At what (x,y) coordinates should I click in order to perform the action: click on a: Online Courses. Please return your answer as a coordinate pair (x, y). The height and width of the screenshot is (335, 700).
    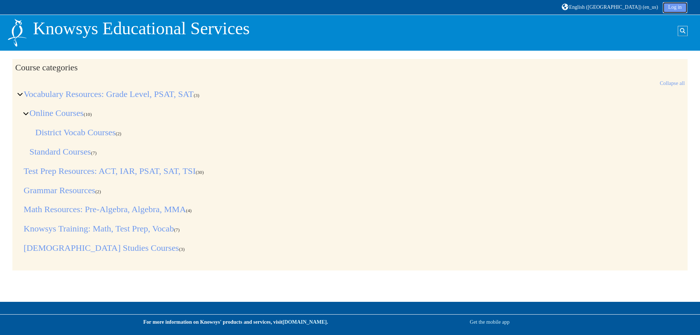
    Looking at the image, I should click on (56, 113).